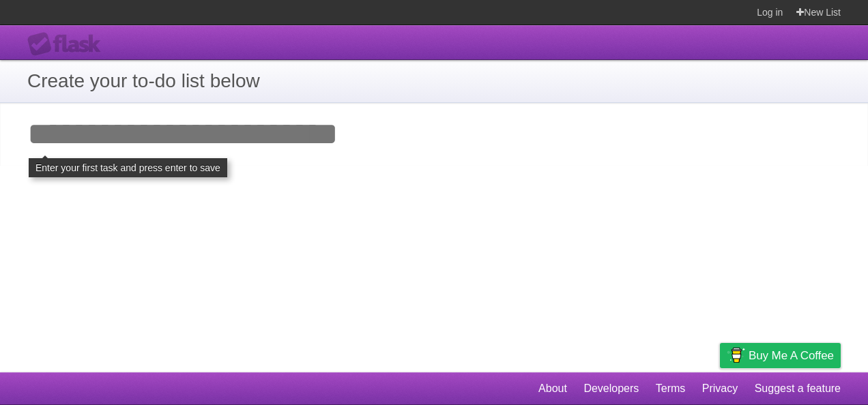 The width and height of the screenshot is (868, 405). I want to click on a: About, so click(553, 389).